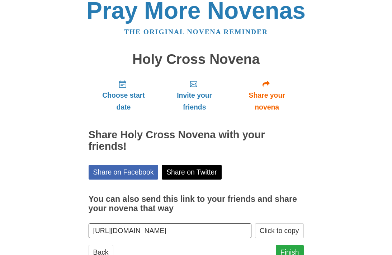 This screenshot has height=255, width=392. What do you see at coordinates (124, 101) in the screenshot?
I see `span: Choose start date` at bounding box center [124, 101].